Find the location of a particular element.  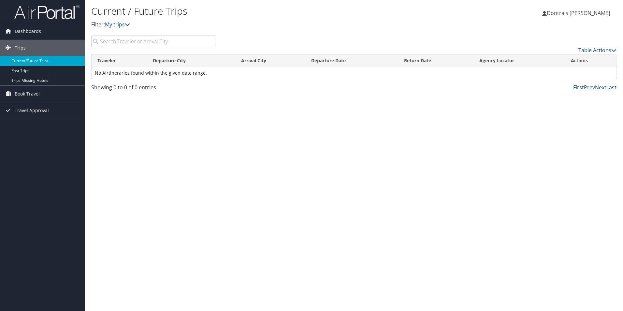

span: Travel Approval is located at coordinates (32, 110).